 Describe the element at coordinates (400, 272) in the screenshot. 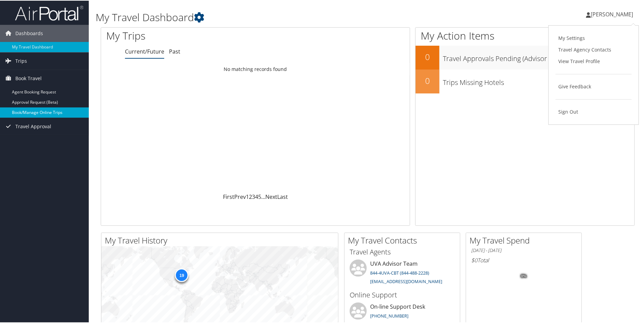

I see `a: 844-4UVA-CBT (844-488-2228)` at that location.